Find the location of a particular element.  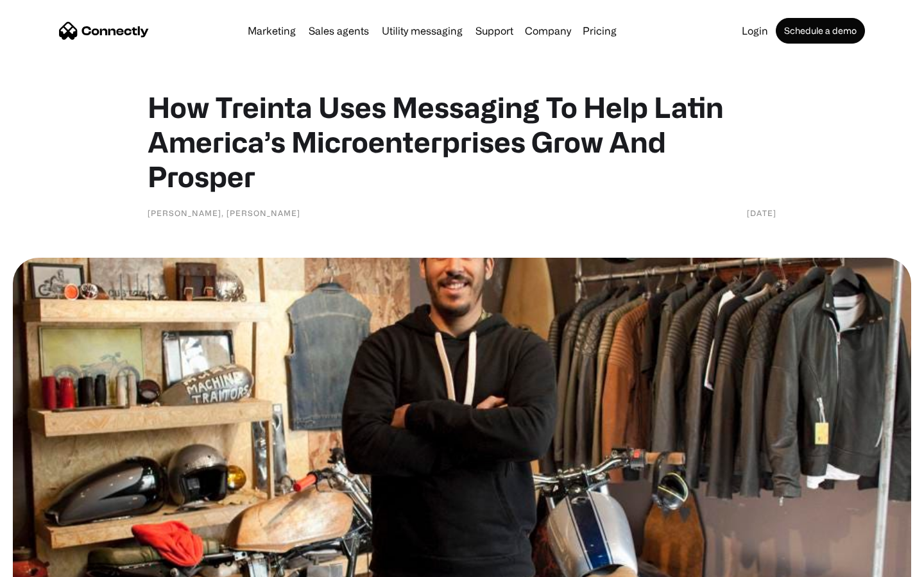

a: Utility messaging is located at coordinates (422, 30).